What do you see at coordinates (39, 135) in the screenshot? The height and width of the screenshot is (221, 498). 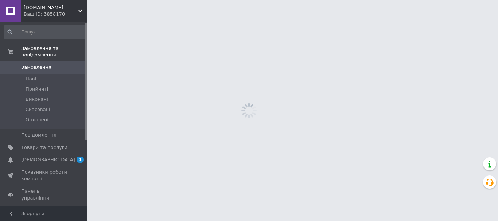 I see `span: Повідомлення` at bounding box center [39, 135].